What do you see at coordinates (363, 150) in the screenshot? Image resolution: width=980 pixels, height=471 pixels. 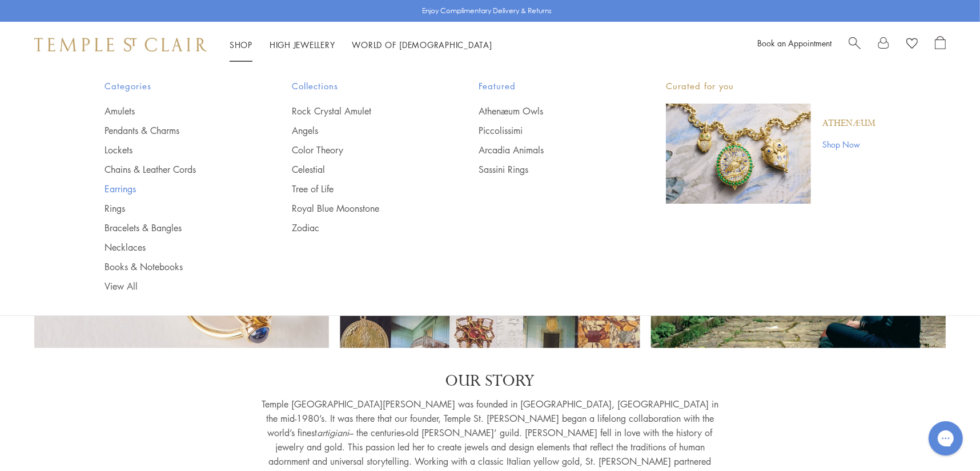 I see `a: Color Theory` at bounding box center [363, 150].